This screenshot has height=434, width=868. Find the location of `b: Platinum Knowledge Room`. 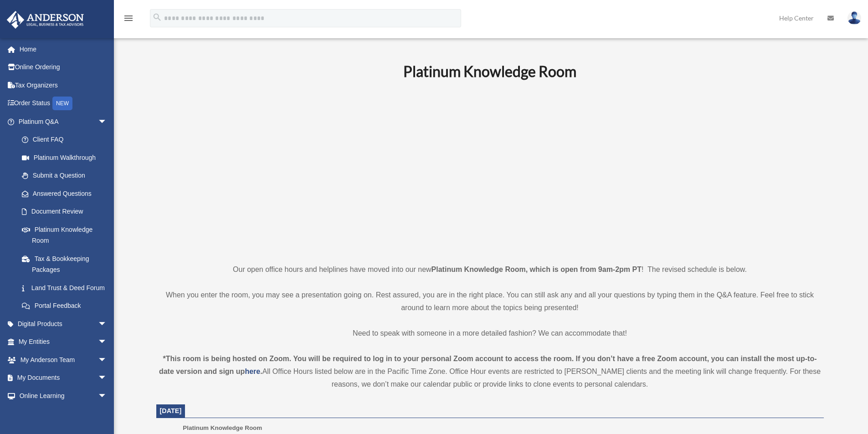

b: Platinum Knowledge Room is located at coordinates (490, 71).